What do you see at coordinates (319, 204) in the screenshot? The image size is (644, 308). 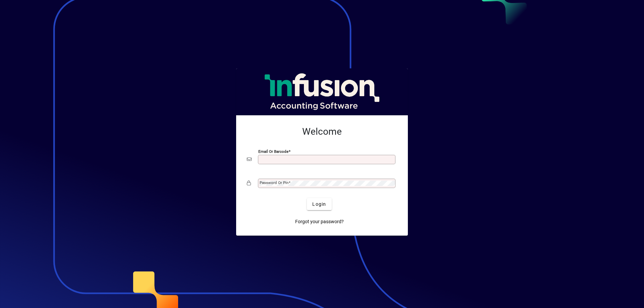 I see `button: Login` at bounding box center [319, 204].